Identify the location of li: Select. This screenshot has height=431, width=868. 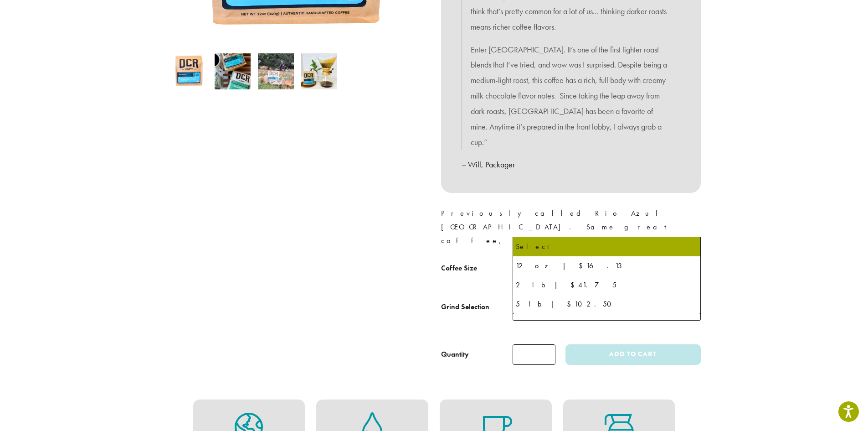
(606, 247).